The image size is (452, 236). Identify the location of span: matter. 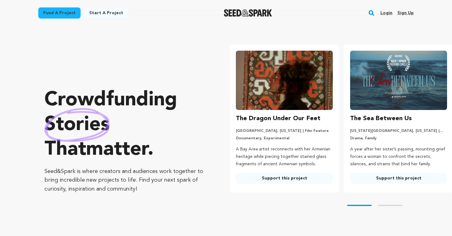
(117, 150).